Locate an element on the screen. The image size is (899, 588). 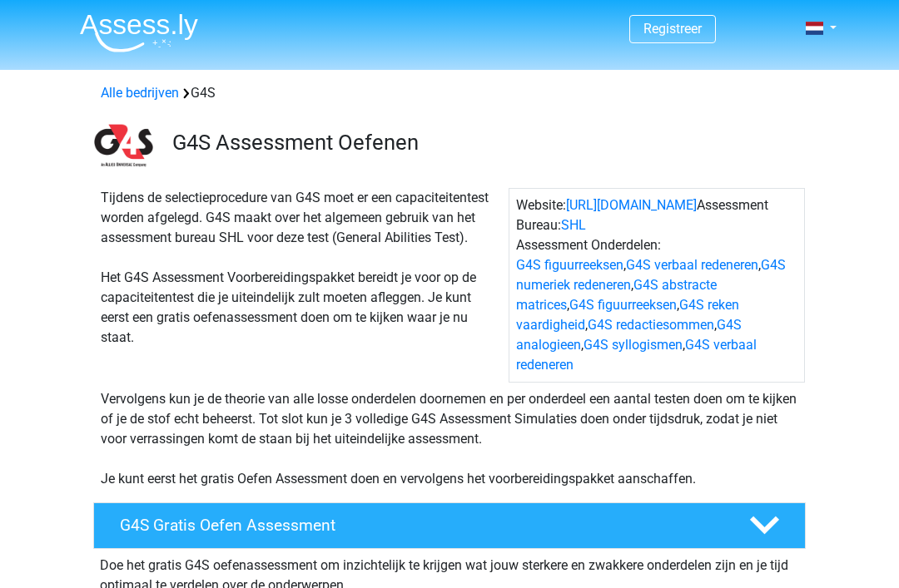
a: G4S redactiesommen is located at coordinates (651, 325).